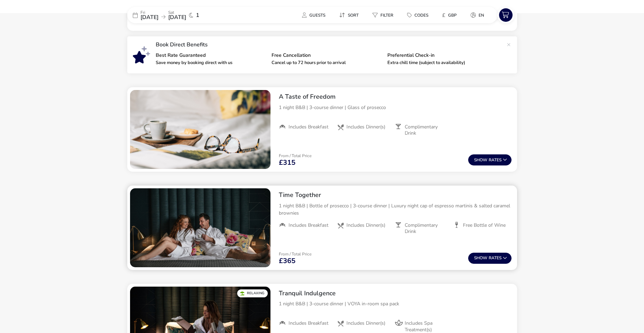 The width and height of the screenshot is (644, 333). Describe the element at coordinates (395, 195) in the screenshot. I see `h2: Time Together` at that location.